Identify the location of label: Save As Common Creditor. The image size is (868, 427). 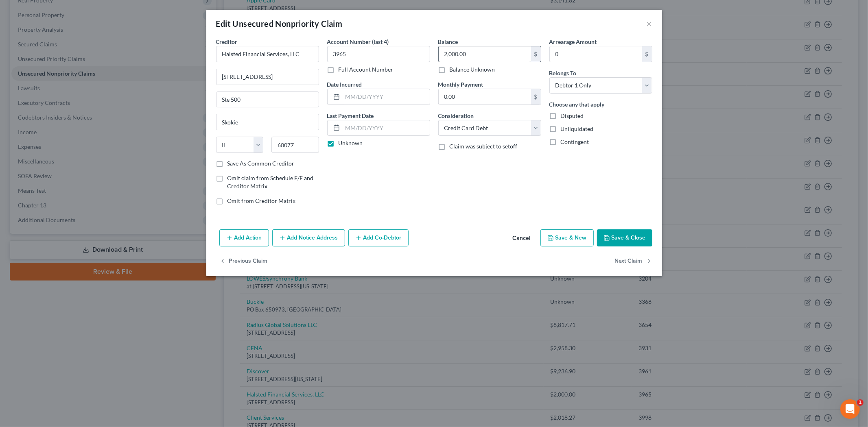
(261, 163).